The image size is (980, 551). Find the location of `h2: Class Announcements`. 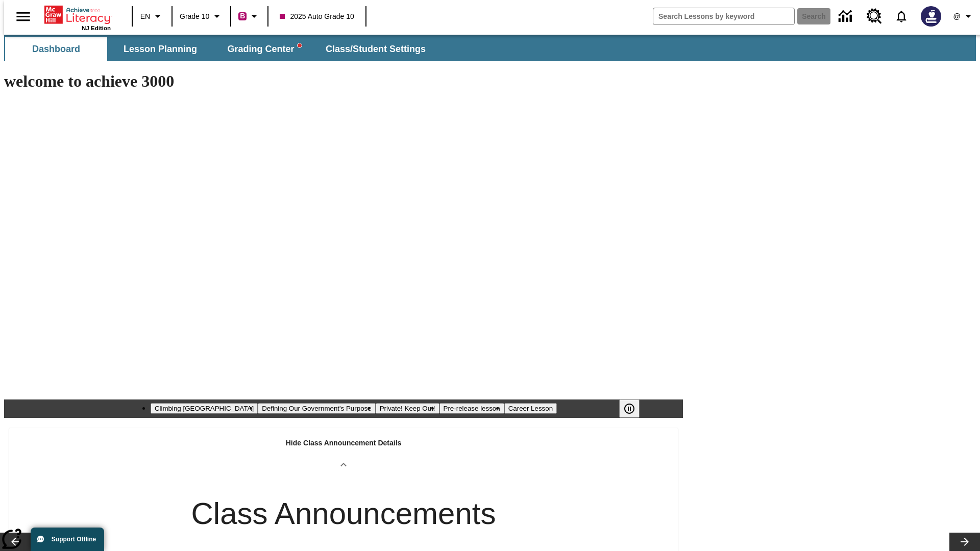

h2: Class Announcements is located at coordinates (343, 513).